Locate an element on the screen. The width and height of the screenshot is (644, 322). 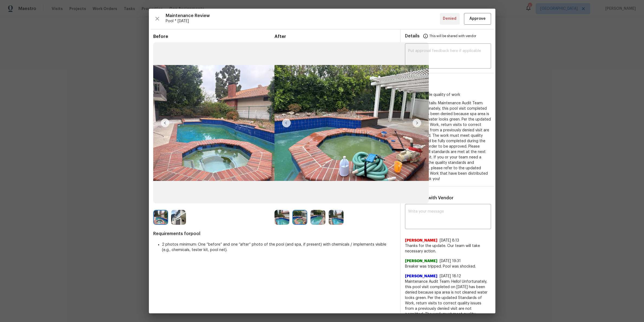
span: Additional details: Maintenance Audit Team: Hello! Unfortunately, this pool visit completed on [D... is located at coordinates (448, 141).